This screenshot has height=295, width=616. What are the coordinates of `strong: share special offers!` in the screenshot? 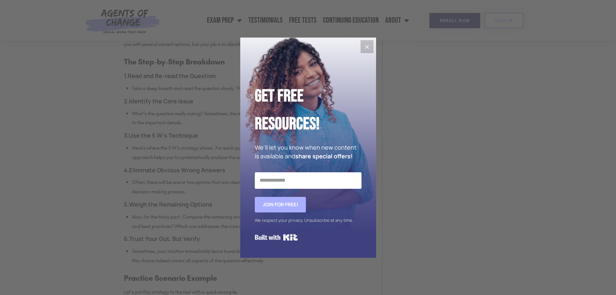 It's located at (324, 156).